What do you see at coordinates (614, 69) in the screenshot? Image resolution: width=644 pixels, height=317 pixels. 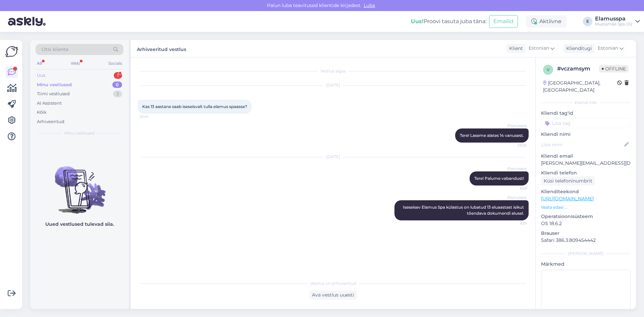 I see `span: Offline` at bounding box center [614, 69].